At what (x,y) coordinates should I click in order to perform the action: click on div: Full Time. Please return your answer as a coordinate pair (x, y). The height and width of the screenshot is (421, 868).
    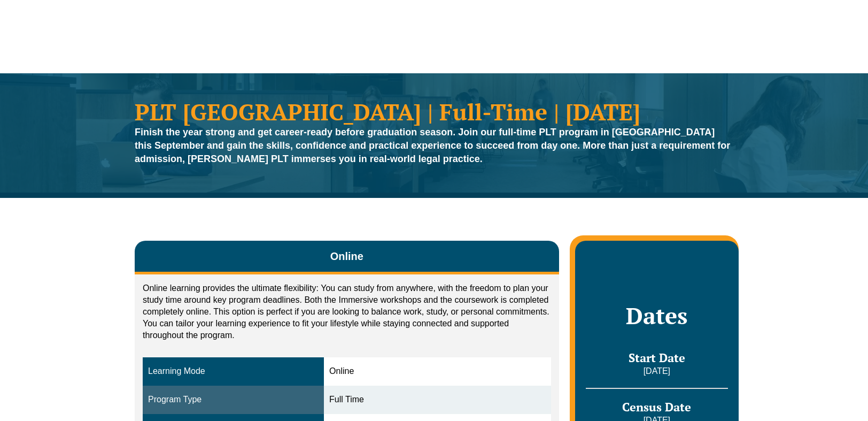
    Looking at the image, I should click on (437, 400).